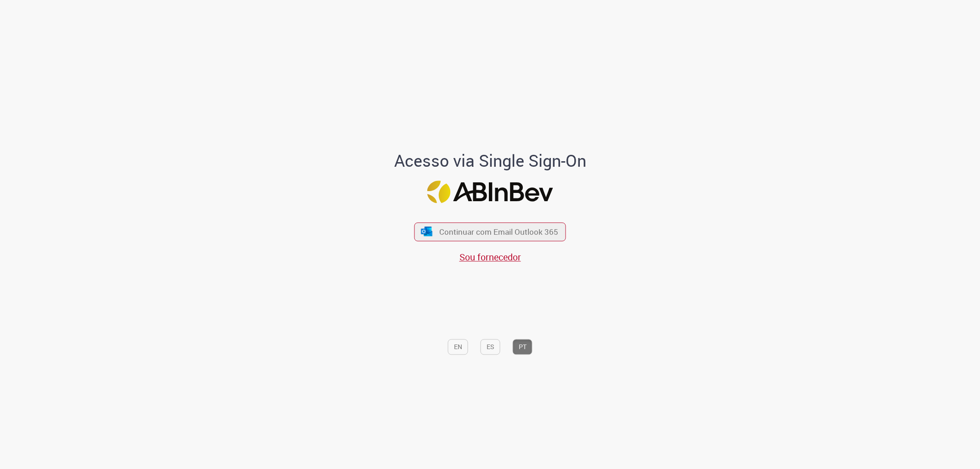 This screenshot has height=469, width=980. Describe the element at coordinates (522, 347) in the screenshot. I see `button: PT` at that location.